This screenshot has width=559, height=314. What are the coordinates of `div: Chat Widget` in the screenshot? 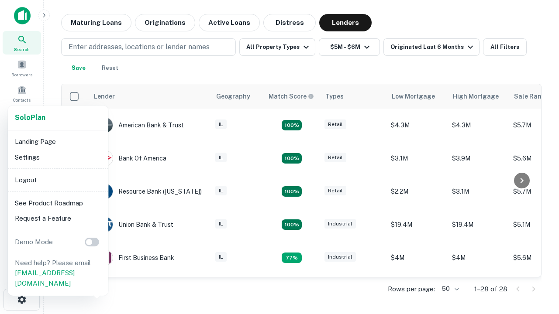 It's located at (537, 237).